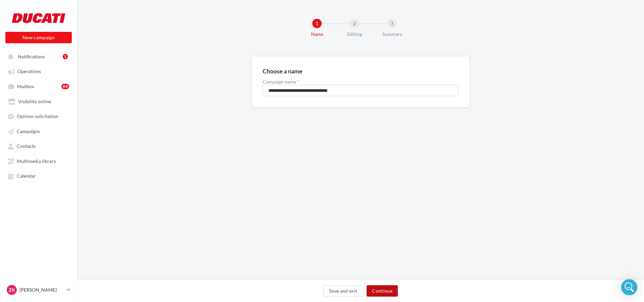 The width and height of the screenshot is (644, 302). Describe the element at coordinates (38, 86) in the screenshot. I see `a: Mailbox88` at that location.